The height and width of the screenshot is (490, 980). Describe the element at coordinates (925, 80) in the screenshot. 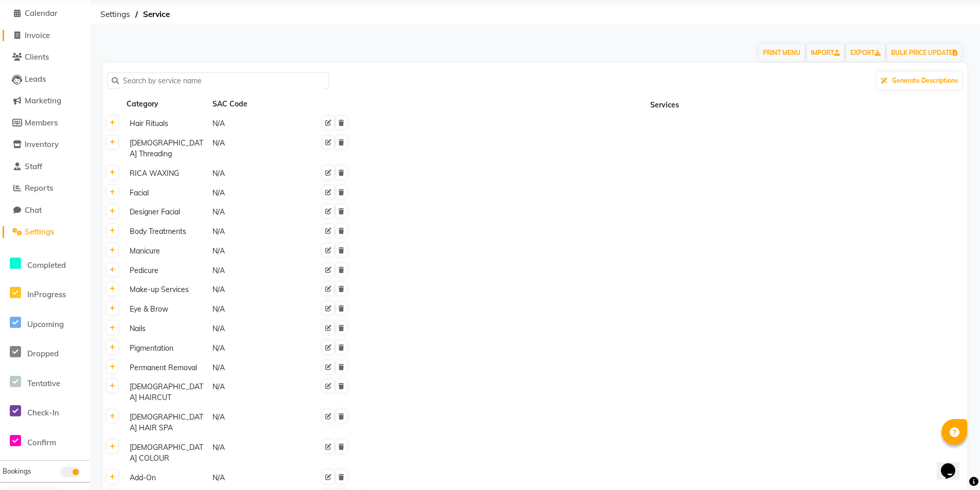

I see `span: Generate Descriptions` at that location.